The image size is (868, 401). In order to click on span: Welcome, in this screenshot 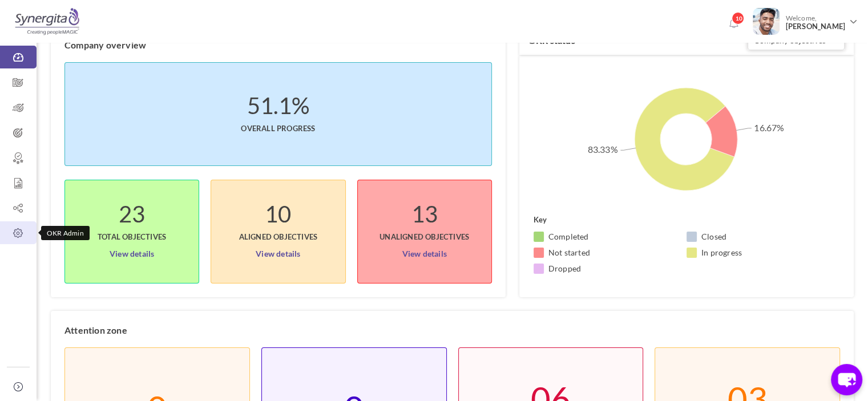, I will do `click(814, 22)`.